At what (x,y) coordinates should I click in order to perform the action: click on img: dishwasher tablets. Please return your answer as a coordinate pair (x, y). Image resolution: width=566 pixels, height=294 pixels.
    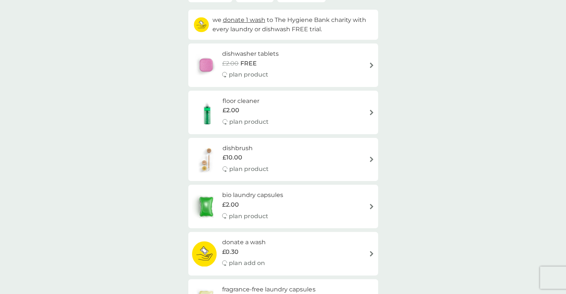
    Looking at the image, I should click on (206, 65).